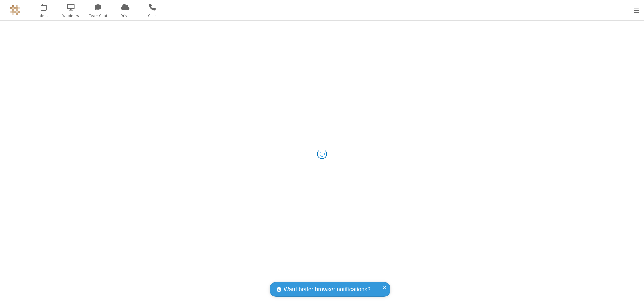  I want to click on span: Want better browser notifications?, so click(327, 289).